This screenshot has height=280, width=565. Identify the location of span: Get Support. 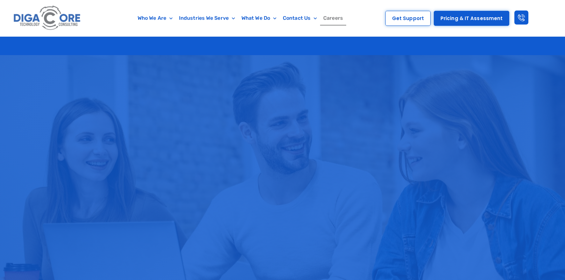
(408, 18).